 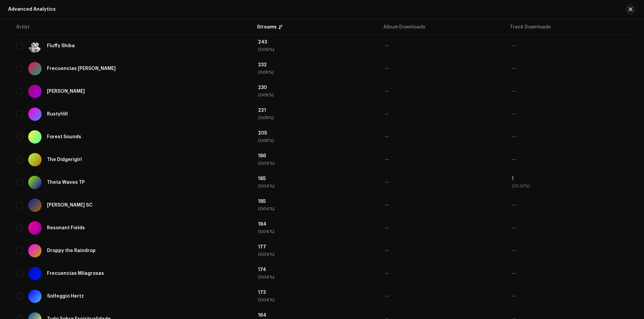 I want to click on div: 205, so click(x=316, y=133).